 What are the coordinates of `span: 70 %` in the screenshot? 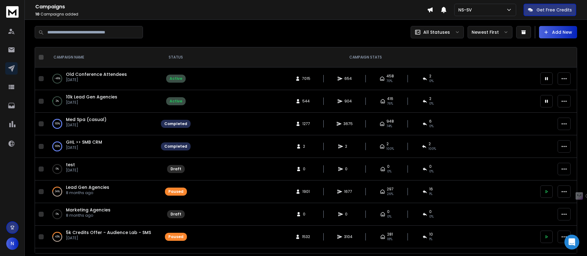 It's located at (389, 81).